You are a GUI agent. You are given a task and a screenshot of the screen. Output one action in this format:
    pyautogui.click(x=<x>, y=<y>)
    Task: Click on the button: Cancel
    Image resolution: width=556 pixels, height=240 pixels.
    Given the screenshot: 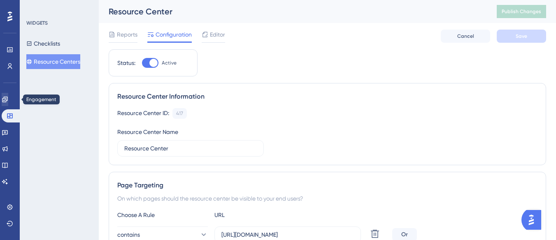 What is the action you would take?
    pyautogui.click(x=465, y=36)
    